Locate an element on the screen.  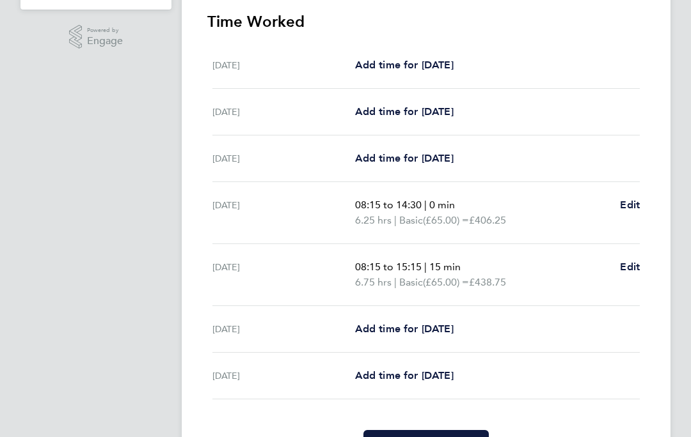
span: Engage is located at coordinates (105, 42).